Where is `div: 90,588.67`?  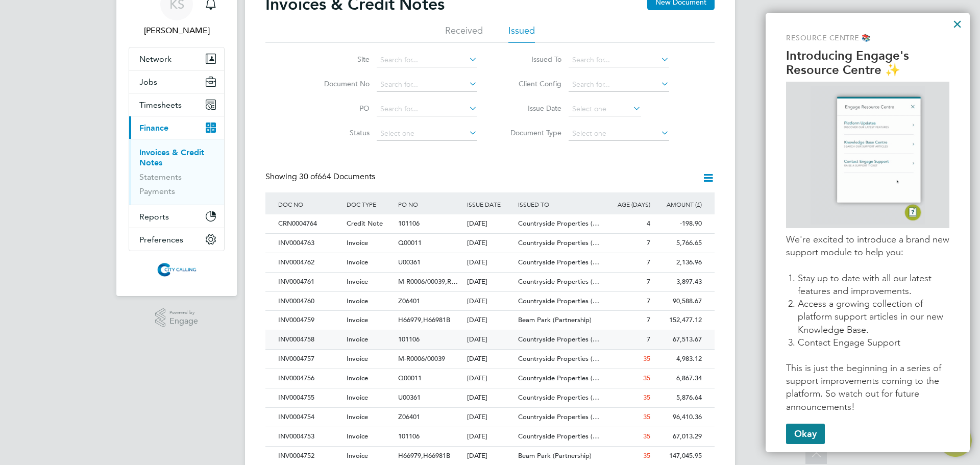 div: 90,588.67 is located at coordinates (679, 301).